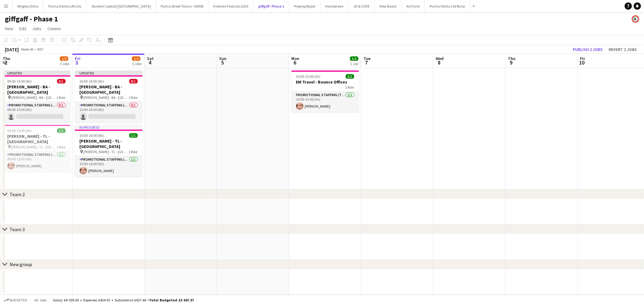 This screenshot has height=305, width=644. What do you see at coordinates (171, 300) in the screenshot?
I see `span: Total Budgeted £5 567.37` at bounding box center [171, 300].